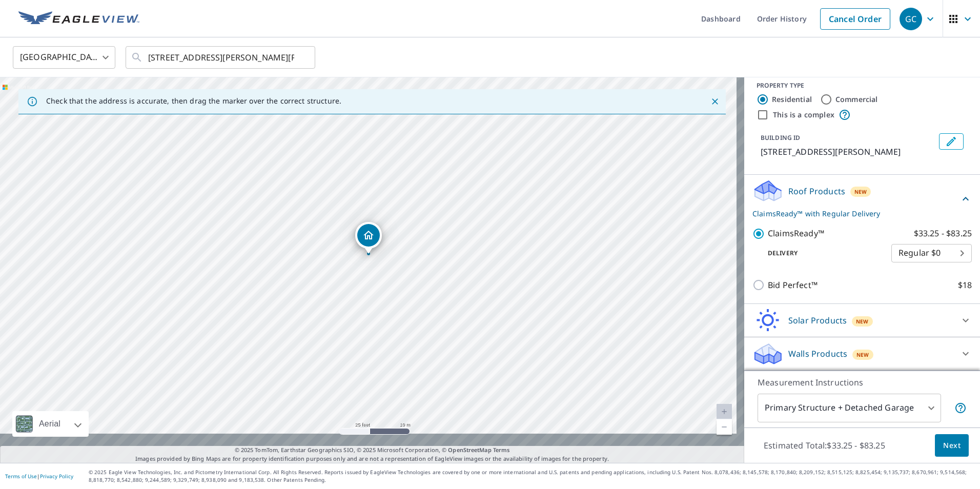  What do you see at coordinates (821, 253) in the screenshot?
I see `p: Delivery` at bounding box center [821, 253].